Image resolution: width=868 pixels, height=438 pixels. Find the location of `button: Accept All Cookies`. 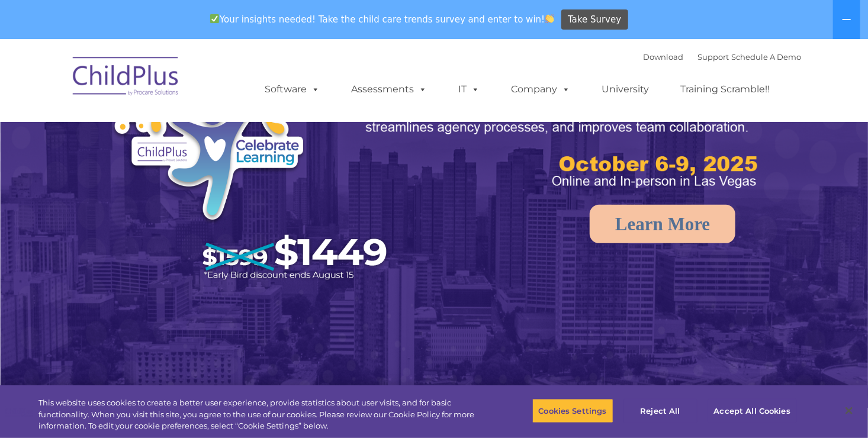

button: Accept All Cookies is located at coordinates (752, 411).